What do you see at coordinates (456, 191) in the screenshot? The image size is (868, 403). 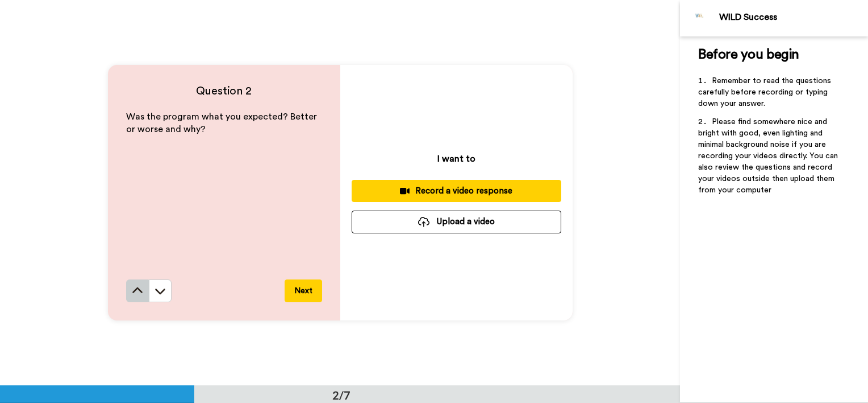 I see `div: Record a video response` at bounding box center [456, 191].